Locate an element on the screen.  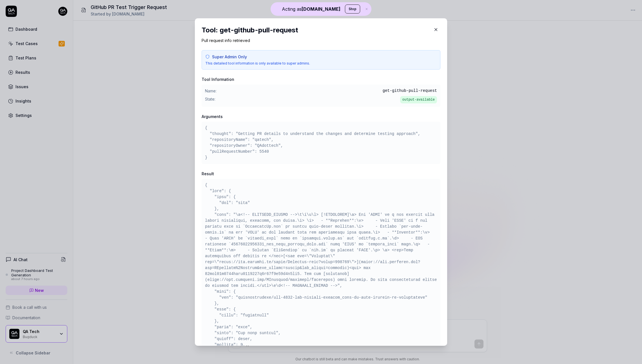
span: Super Admin Only is located at coordinates (230, 57).